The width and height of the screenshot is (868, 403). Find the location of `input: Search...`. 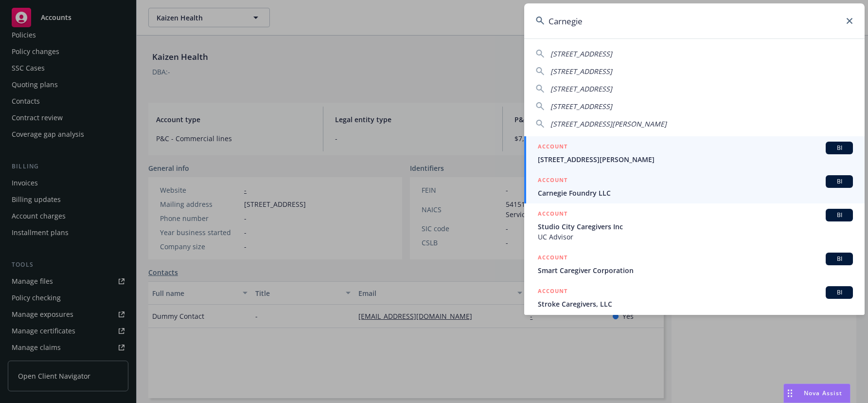

input: Search... is located at coordinates (694, 21).